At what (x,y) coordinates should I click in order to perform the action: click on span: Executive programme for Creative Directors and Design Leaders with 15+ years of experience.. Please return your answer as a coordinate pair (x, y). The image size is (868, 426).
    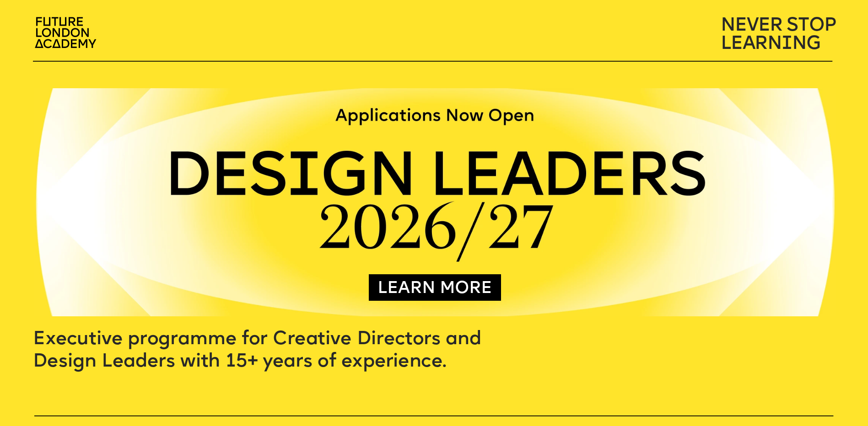
    Looking at the image, I should click on (259, 351).